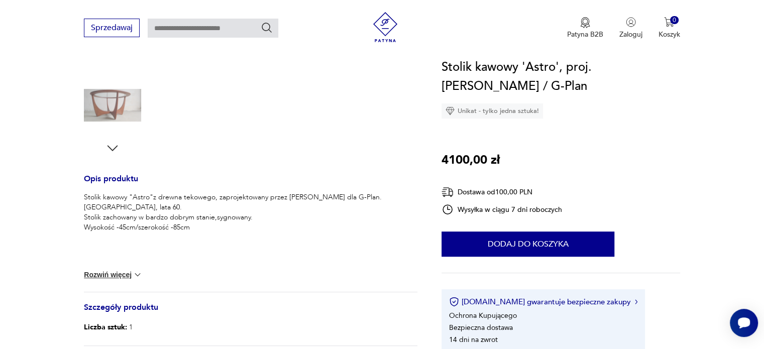  What do you see at coordinates (631, 22) in the screenshot?
I see `img: Ikonka użytkownika` at bounding box center [631, 22].